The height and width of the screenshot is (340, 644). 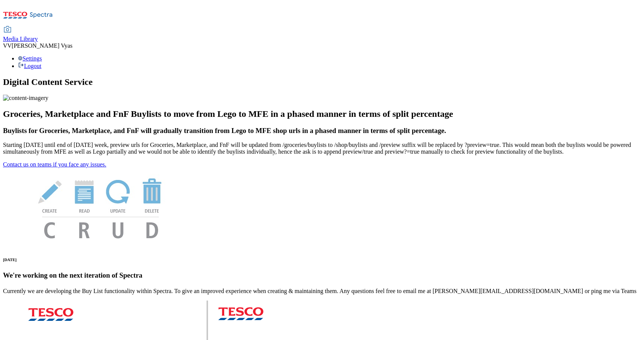 I want to click on h3: We're working on the next iteration of Spectra, so click(x=322, y=276).